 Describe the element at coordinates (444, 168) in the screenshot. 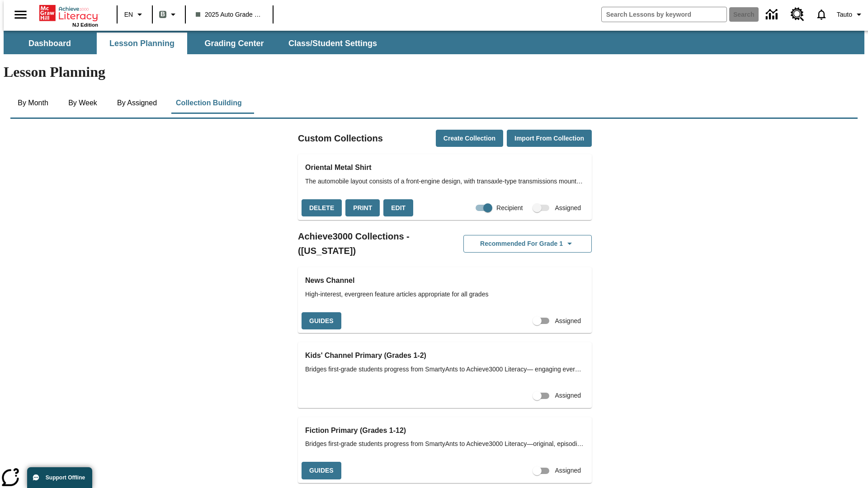

I see `h3: Oriental Metal Shirt` at that location.